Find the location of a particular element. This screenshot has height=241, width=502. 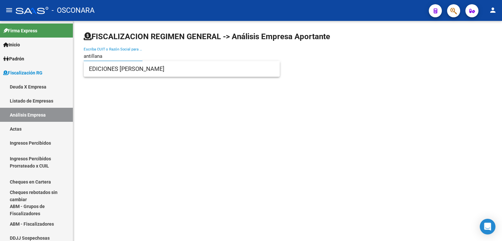

span: Padrón is located at coordinates (14, 59).